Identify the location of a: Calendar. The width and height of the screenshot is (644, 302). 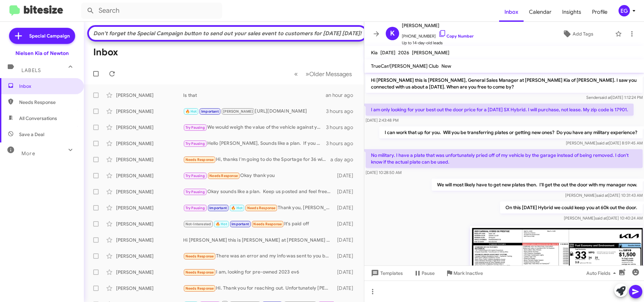
(540, 12).